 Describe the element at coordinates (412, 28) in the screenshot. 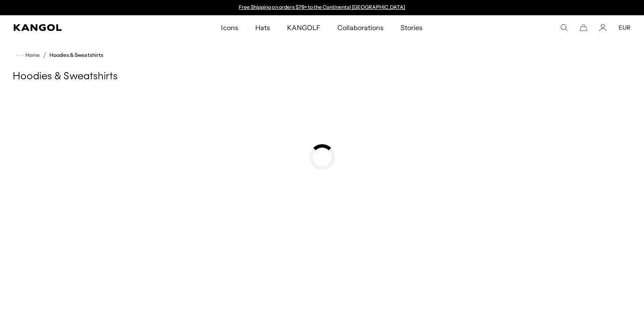

I see `span: Stories` at that location.